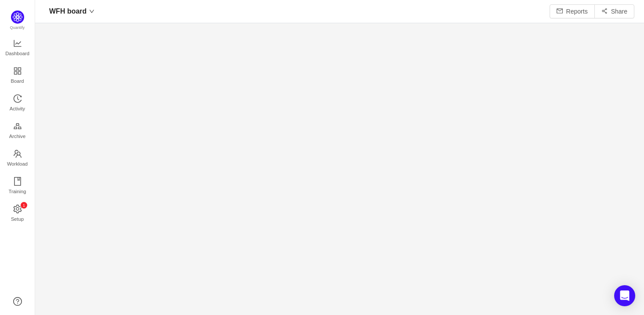 This screenshot has height=315, width=644. What do you see at coordinates (17, 136) in the screenshot?
I see `span: Archive` at bounding box center [17, 136].